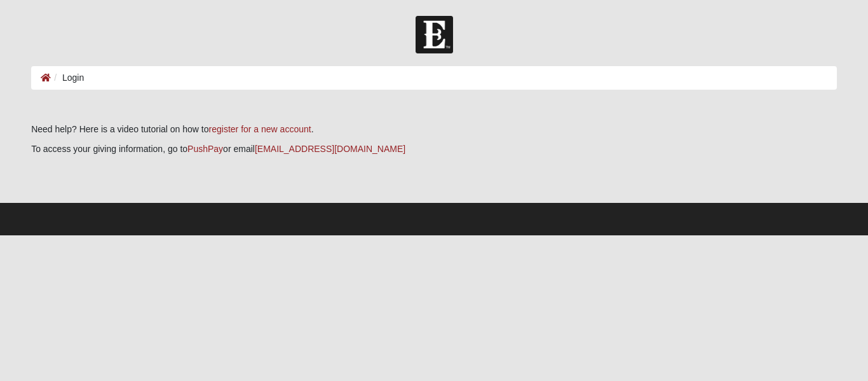 Image resolution: width=868 pixels, height=381 pixels. I want to click on p: Need help? Here is a video tutorial on how to ., so click(434, 129).